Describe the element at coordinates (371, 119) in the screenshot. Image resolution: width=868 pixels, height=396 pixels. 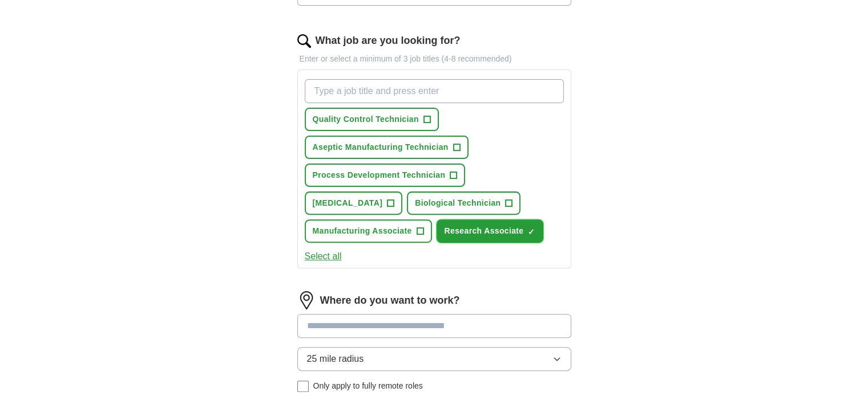
I see `button: Quality Control Technician` at that location.